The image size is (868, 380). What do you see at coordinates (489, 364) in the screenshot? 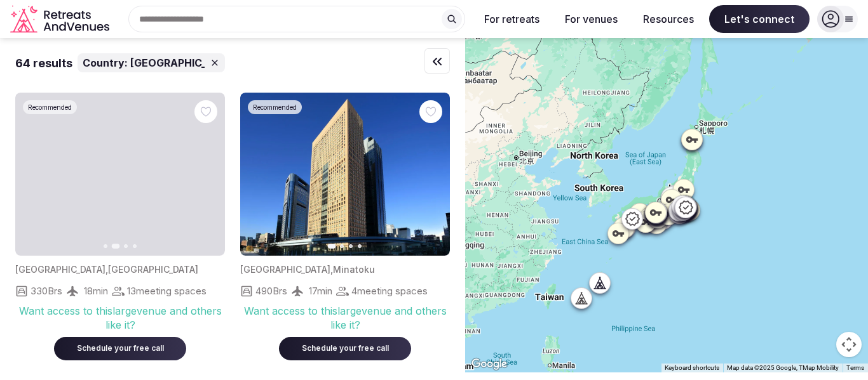
I see `a: Open this area in Google Maps (opens a new window)` at bounding box center [489, 364].